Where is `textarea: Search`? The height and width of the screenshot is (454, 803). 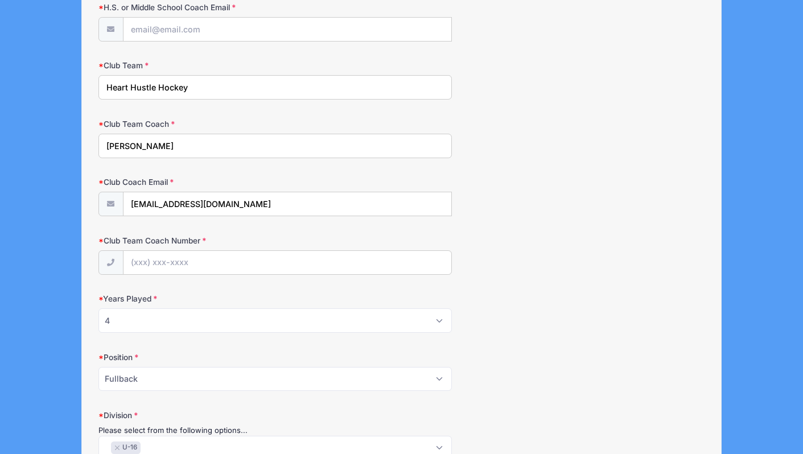 textarea: Search is located at coordinates (108, 448).